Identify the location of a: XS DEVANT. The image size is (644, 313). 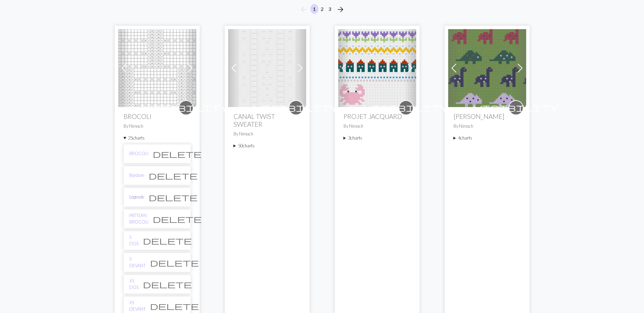
(138, 306).